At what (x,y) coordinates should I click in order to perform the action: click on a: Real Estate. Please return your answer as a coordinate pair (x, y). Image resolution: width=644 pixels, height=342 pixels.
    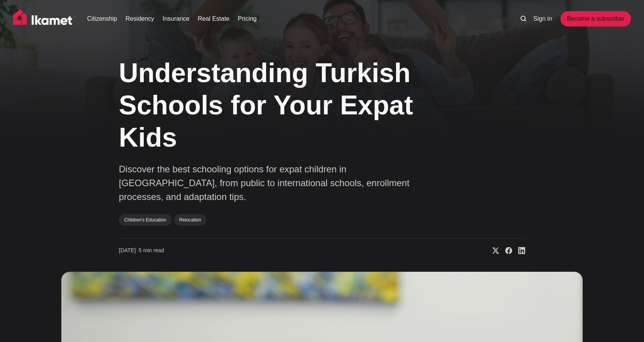
    Looking at the image, I should click on (214, 19).